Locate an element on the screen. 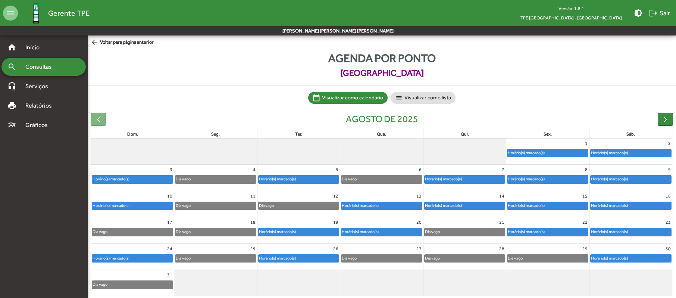 This screenshot has height=298, width=676. a: 24 de agosto de 2025 is located at coordinates (170, 248).